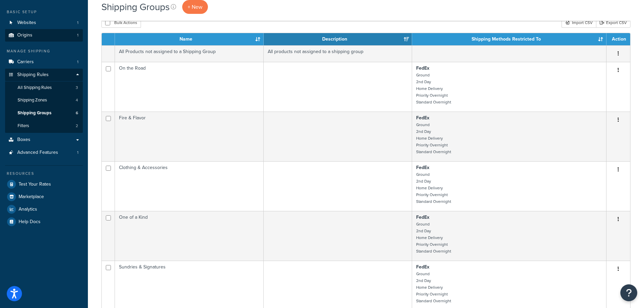 The width and height of the screenshot is (644, 308). Describe the element at coordinates (28, 209) in the screenshot. I see `span: Analytics` at that location.